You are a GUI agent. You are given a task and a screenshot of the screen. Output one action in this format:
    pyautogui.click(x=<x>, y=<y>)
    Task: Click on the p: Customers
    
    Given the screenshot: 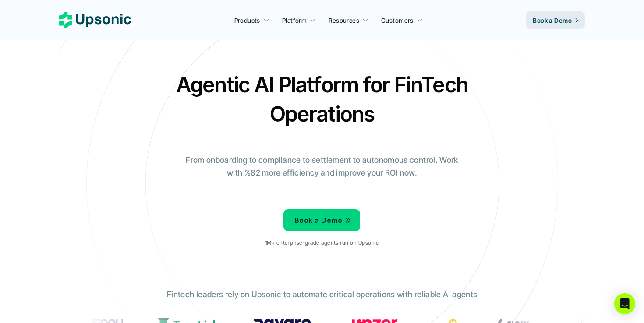 What is the action you would take?
    pyautogui.click(x=397, y=20)
    